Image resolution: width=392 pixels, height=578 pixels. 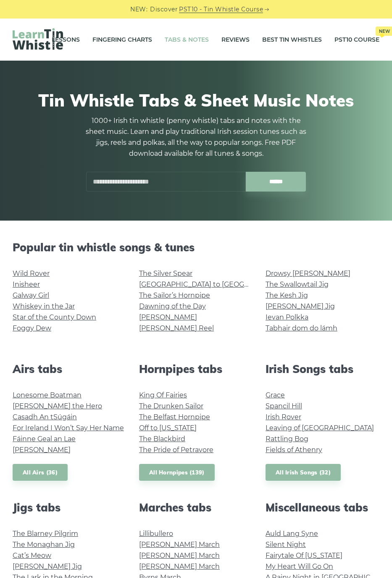 I want to click on h2: Miscellaneous tabs, so click(x=322, y=507).